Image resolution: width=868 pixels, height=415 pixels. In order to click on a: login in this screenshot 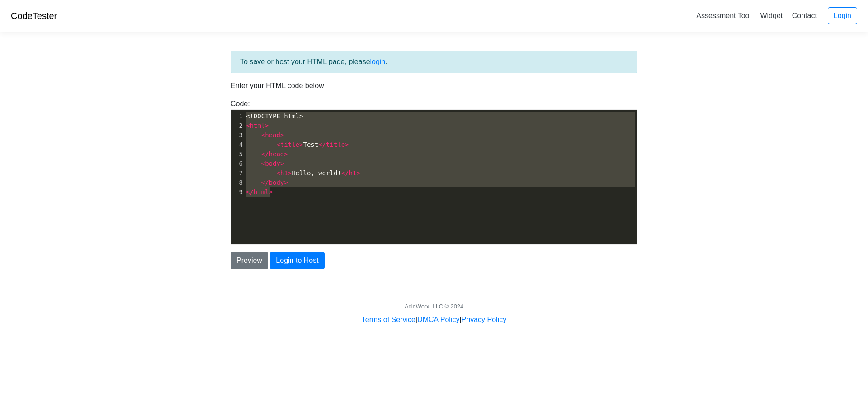, I will do `click(378, 61)`.